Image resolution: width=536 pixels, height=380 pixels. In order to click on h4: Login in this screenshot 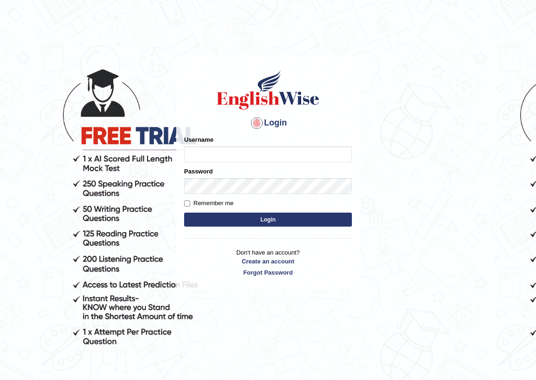, I will do `click(268, 123)`.